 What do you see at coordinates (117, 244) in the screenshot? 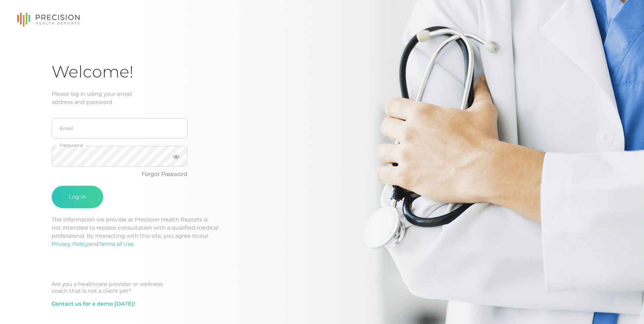
I see `a: Terms of Use.` at bounding box center [117, 244].